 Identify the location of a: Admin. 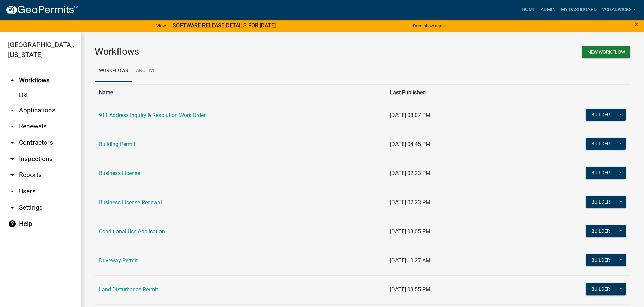
(548, 10).